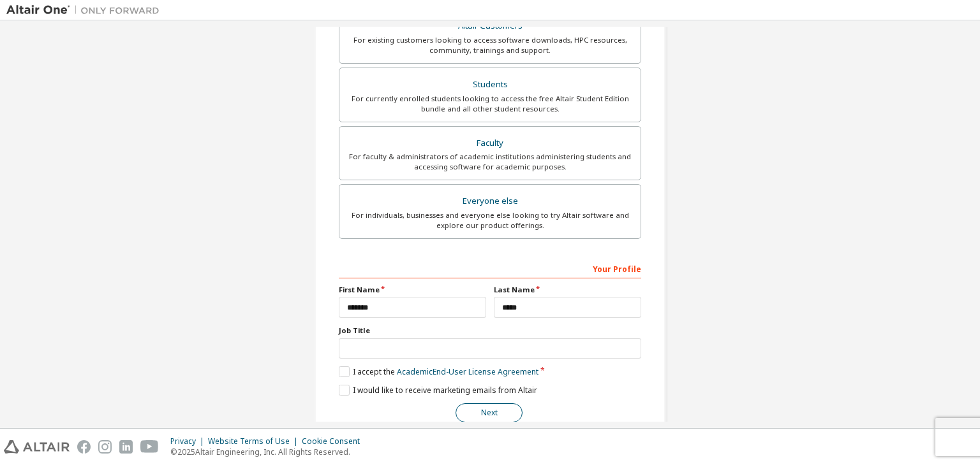 The image size is (980, 465). I want to click on img: altair_logo.svg, so click(37, 447).